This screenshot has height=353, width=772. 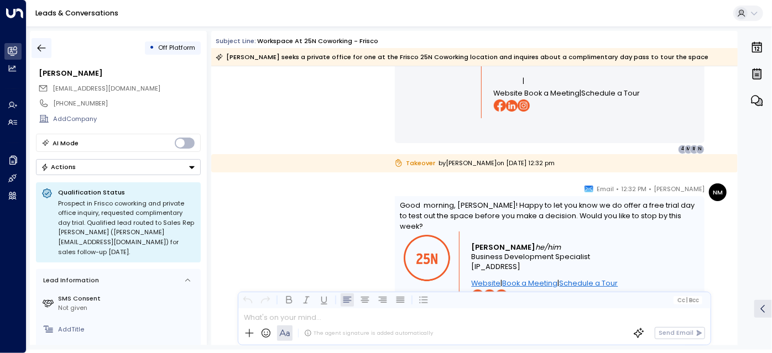 I want to click on p: Qualification Status, so click(x=127, y=192).